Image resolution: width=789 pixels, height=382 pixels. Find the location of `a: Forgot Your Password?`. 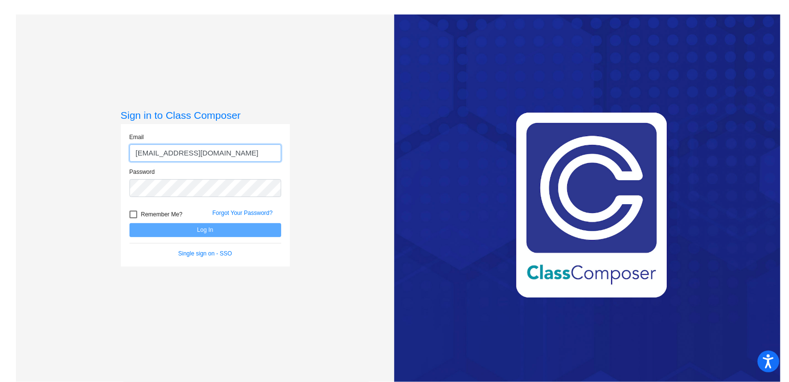

a: Forgot Your Password? is located at coordinates (243, 213).